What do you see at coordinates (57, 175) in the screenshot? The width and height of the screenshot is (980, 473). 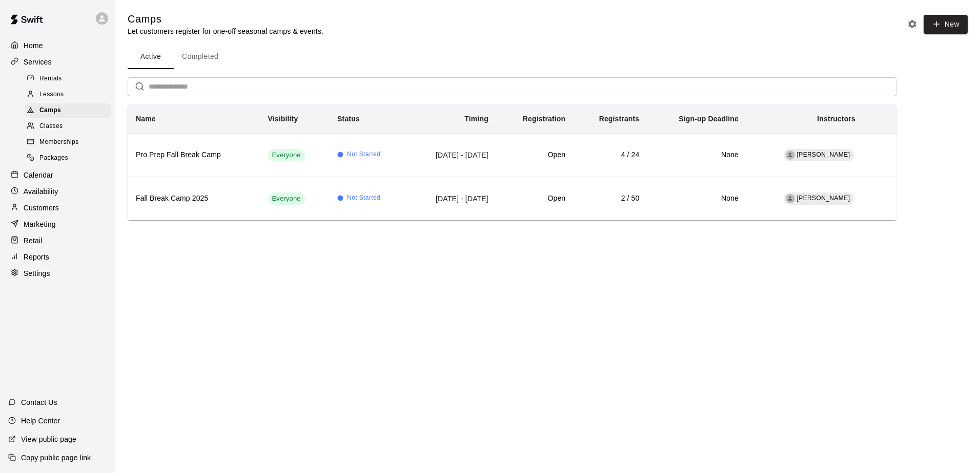 I see `div: Calendar` at bounding box center [57, 175].